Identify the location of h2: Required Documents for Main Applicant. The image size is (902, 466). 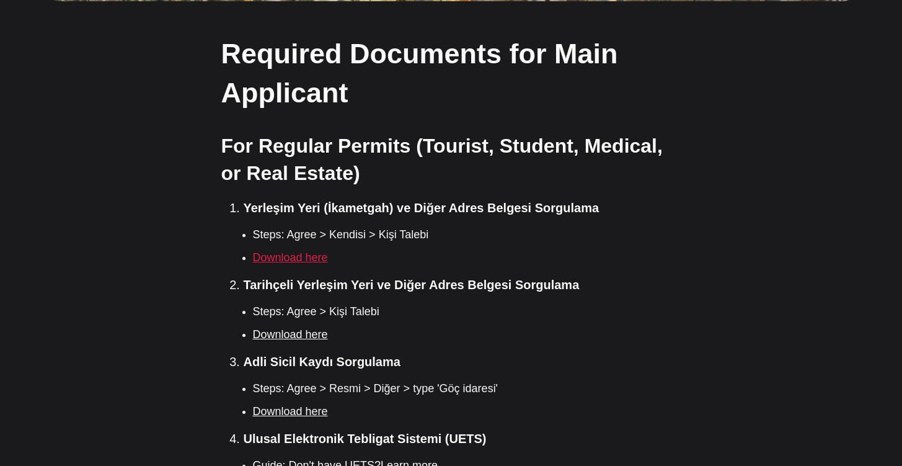
(451, 73).